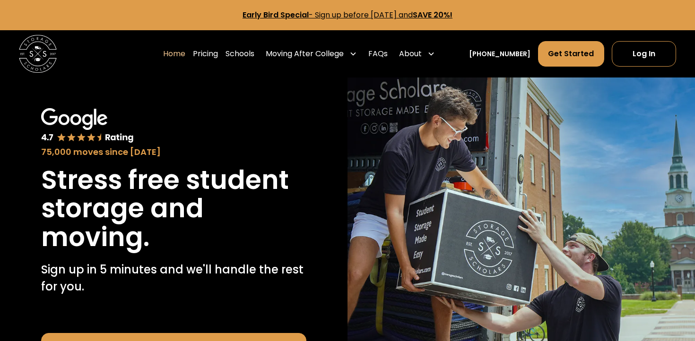  Describe the element at coordinates (570, 54) in the screenshot. I see `a: Get Started` at that location.